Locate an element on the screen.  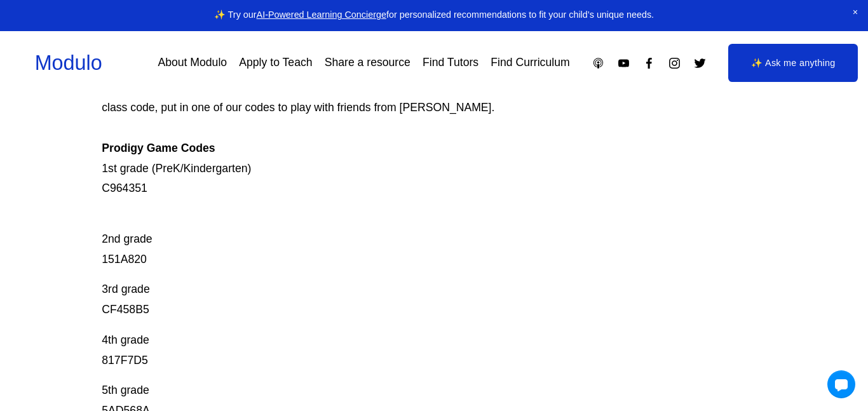
a: Facebook is located at coordinates (649, 63).